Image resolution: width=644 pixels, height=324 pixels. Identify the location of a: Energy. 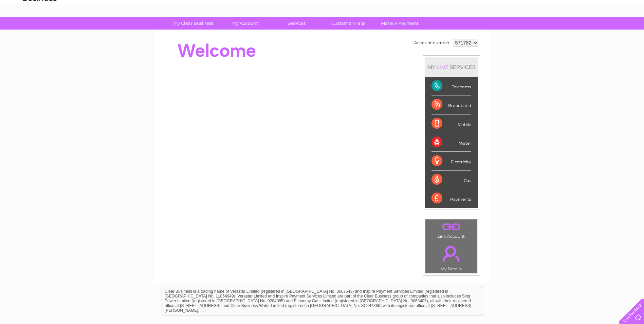
(549, 31).